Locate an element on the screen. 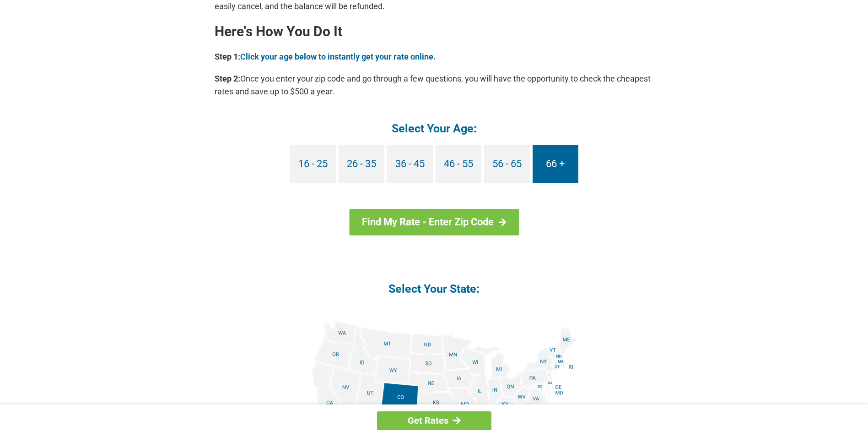  a: 46 - 55 is located at coordinates (459, 164).